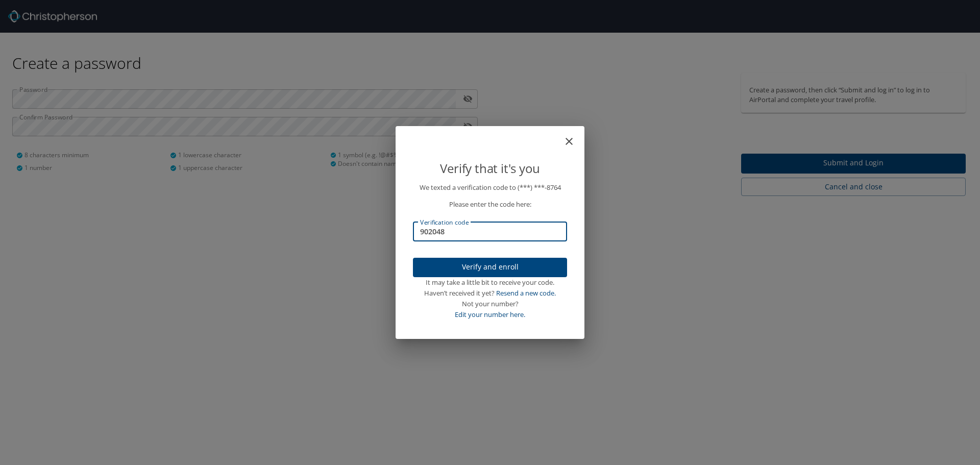  Describe the element at coordinates (574, 136) in the screenshot. I see `button: close` at that location.